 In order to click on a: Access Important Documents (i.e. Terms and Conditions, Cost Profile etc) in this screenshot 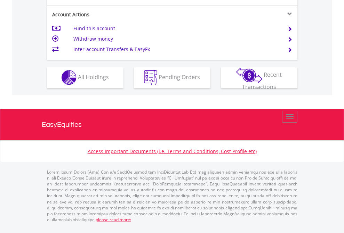, I will do `click(172, 151)`.